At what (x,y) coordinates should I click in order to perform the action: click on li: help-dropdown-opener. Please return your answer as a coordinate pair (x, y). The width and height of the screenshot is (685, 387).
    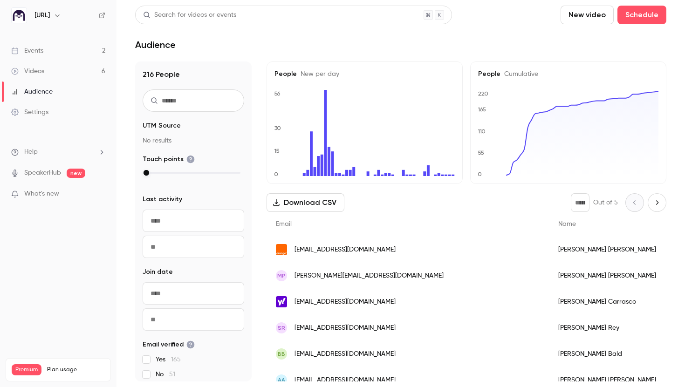
    Looking at the image, I should click on (58, 152).